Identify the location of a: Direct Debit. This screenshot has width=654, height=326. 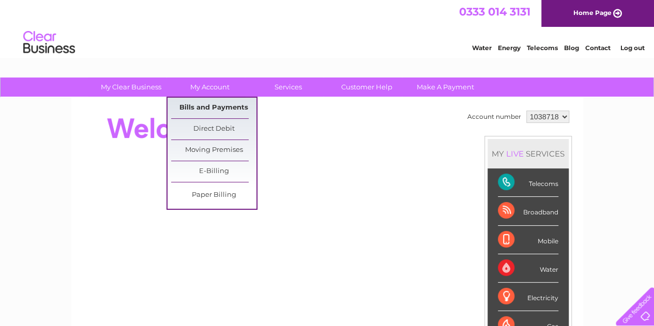
(213, 129).